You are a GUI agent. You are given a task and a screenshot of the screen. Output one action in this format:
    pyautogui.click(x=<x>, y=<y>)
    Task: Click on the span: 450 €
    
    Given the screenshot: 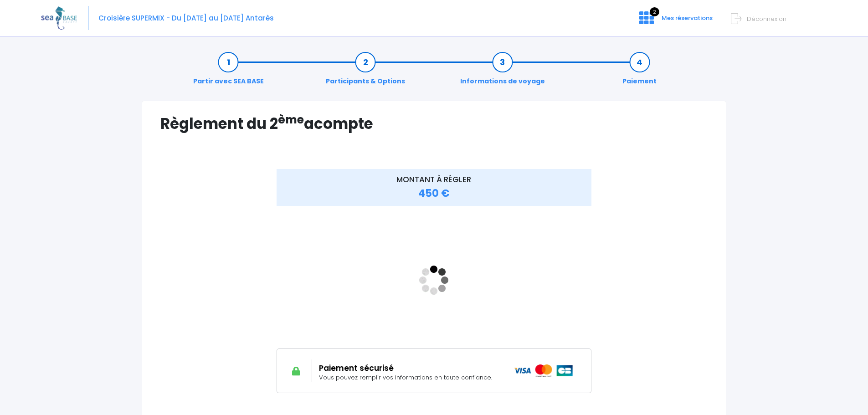 What is the action you would take?
    pyautogui.click(x=434, y=193)
    